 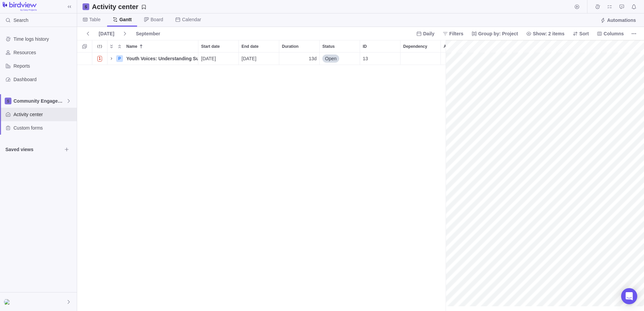 I want to click on span: Calendar, so click(x=191, y=19).